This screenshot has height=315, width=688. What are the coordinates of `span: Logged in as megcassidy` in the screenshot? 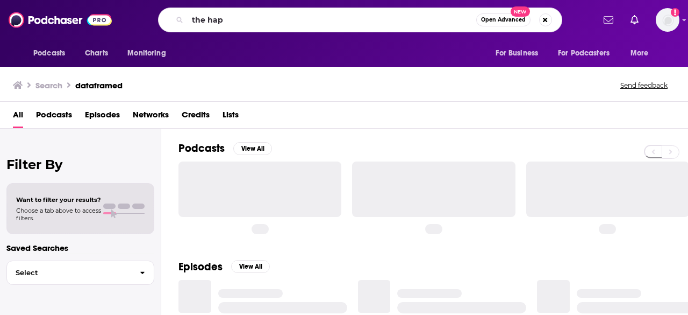 It's located at (668, 20).